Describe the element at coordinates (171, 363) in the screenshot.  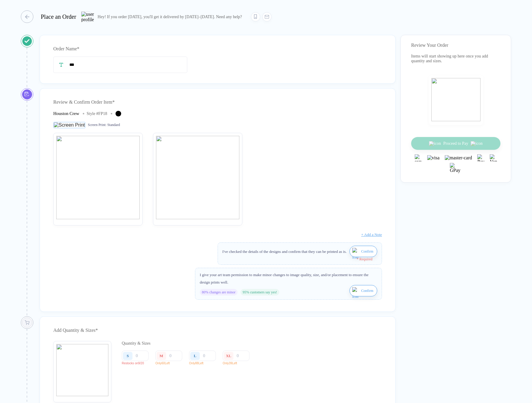
I see `p: Only 60 Left` at that location.